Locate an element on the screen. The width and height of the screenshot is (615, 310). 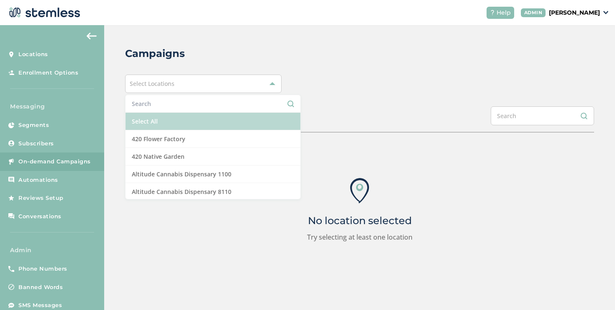
span: Reviews Setup is located at coordinates (41, 198).